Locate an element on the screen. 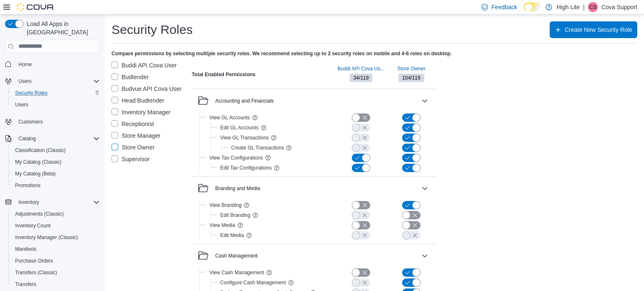 This screenshot has height=291, width=644. span: CS is located at coordinates (593, 7).